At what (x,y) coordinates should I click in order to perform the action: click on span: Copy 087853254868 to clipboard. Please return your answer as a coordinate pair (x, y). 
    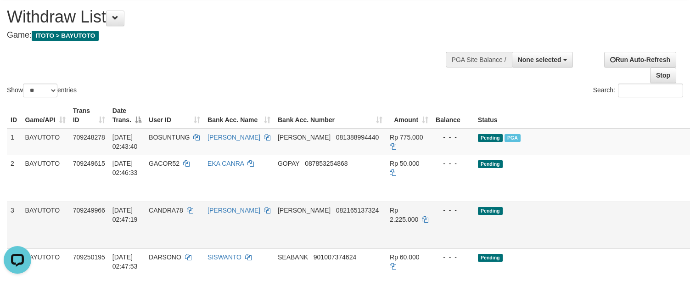
    Looking at the image, I should click on (326, 163).